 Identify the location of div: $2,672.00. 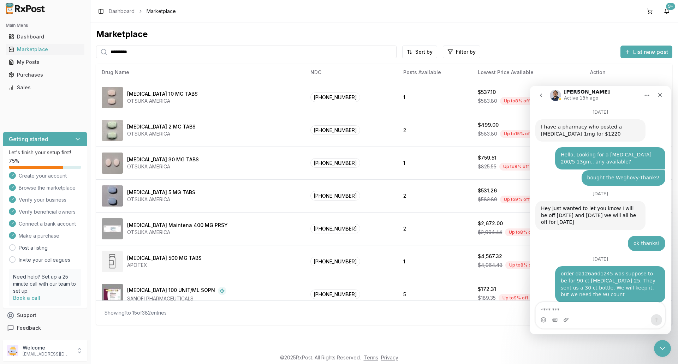
(490, 224).